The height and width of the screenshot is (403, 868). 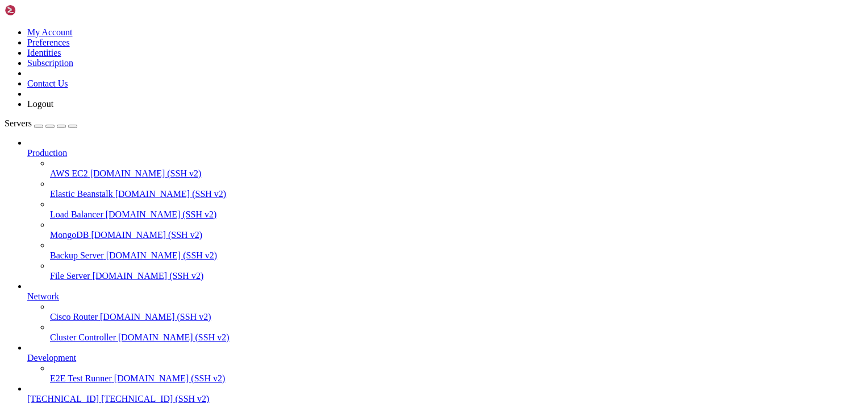 I want to click on li: Network, so click(x=445, y=312).